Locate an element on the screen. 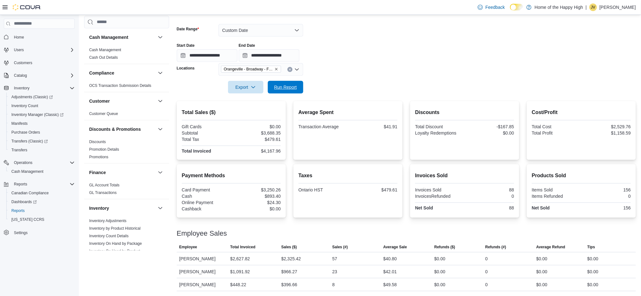 This screenshot has height=296, width=641. a: Cash Management is located at coordinates (27, 172).